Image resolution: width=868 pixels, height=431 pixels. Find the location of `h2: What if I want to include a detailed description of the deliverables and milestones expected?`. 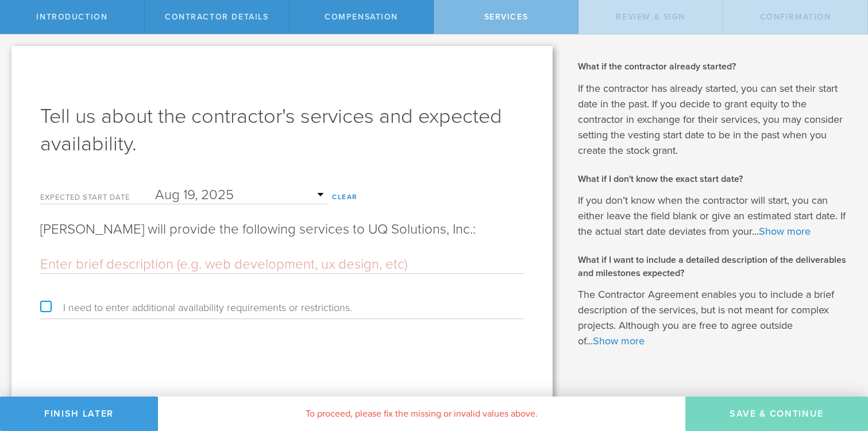

h2: What if I want to include a detailed description of the deliverables and milestones expected? is located at coordinates (714, 267).